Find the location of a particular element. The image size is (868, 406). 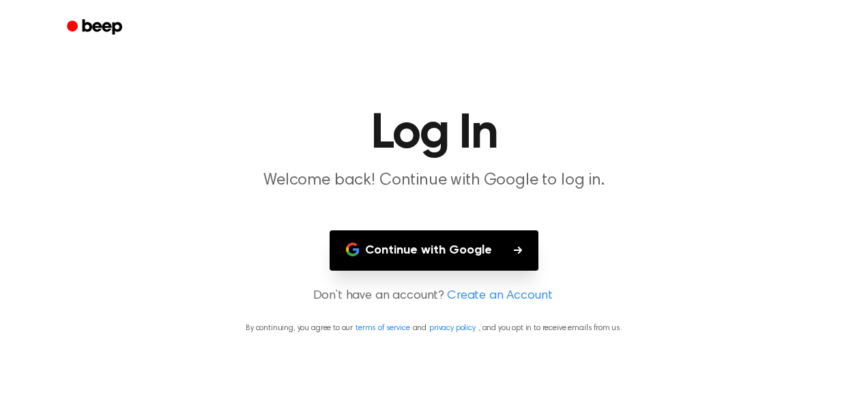

a: Beep is located at coordinates (96, 27).